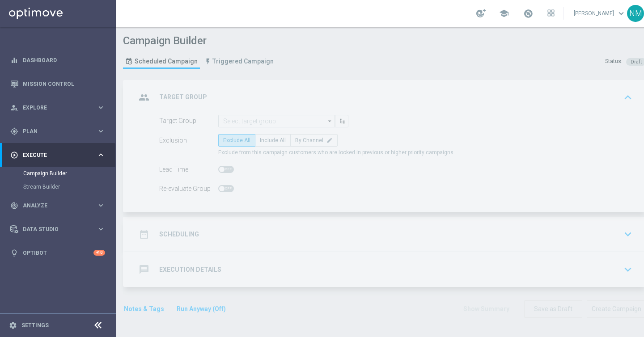 The image size is (644, 337). What do you see at coordinates (58, 206) in the screenshot?
I see `div: track_changes Analyze keyboard_arrow_right` at bounding box center [58, 206].